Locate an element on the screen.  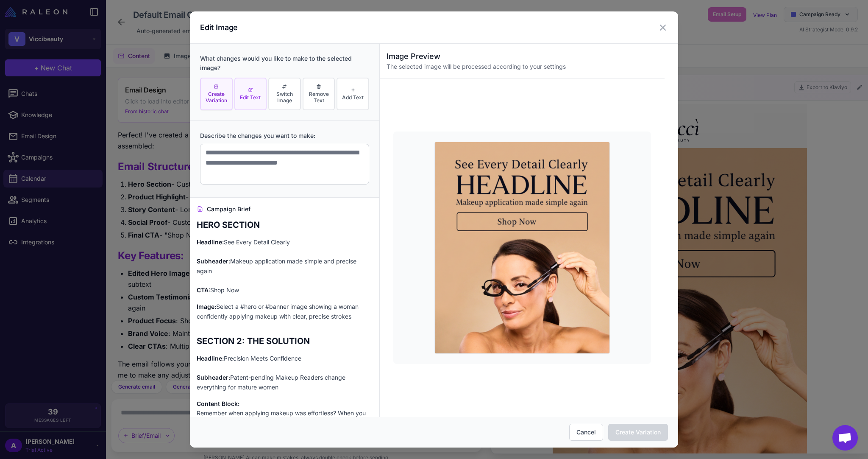
span: Switch Image is located at coordinates (284, 97).